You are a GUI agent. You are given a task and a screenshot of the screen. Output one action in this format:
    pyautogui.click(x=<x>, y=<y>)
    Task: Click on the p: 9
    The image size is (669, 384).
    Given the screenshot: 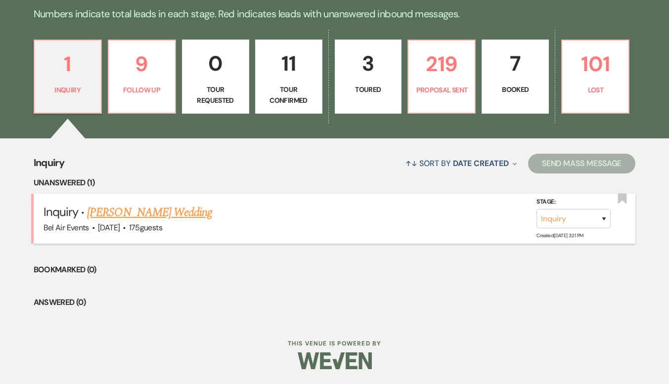 What is the action you would take?
    pyautogui.click(x=142, y=64)
    